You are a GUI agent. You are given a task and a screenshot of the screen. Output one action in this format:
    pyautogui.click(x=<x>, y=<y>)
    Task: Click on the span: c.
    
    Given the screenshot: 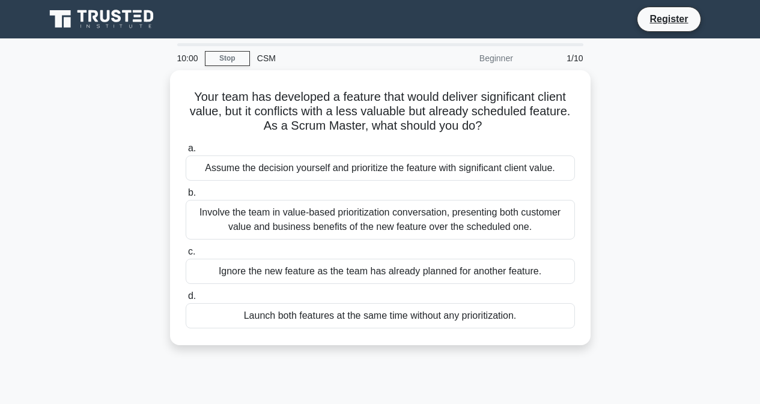 What is the action you would take?
    pyautogui.click(x=192, y=251)
    